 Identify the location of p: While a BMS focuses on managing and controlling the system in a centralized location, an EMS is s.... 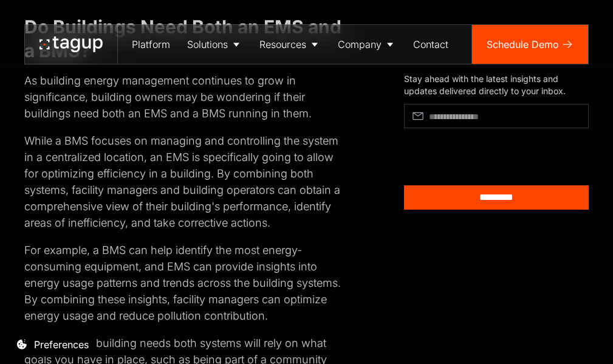
(185, 182).